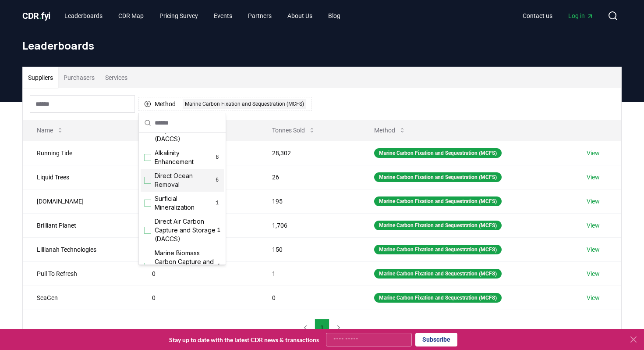 The width and height of the screenshot is (644, 350). I want to click on span: CDR fyi, so click(37, 16).